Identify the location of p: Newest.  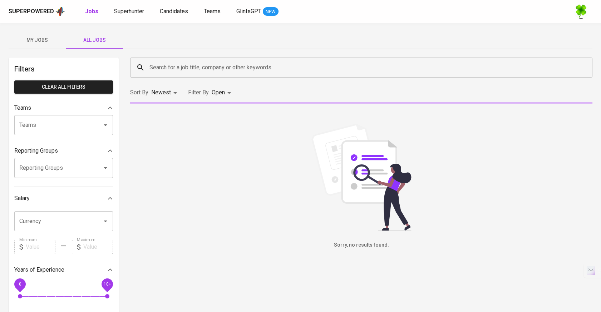
(161, 93).